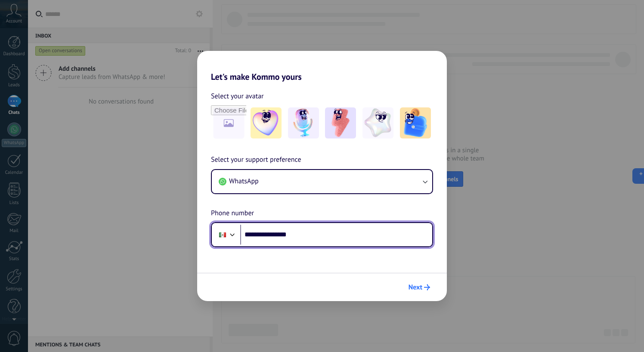 The image size is (644, 352). What do you see at coordinates (232, 213) in the screenshot?
I see `span: Phone number` at bounding box center [232, 213].